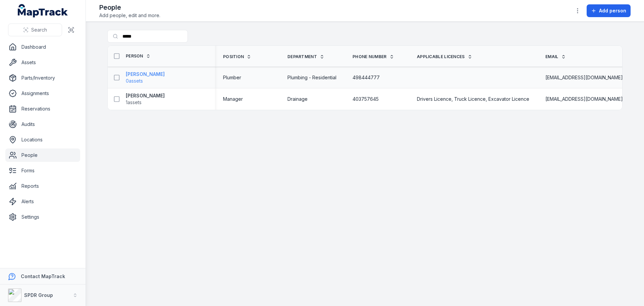  Describe the element at coordinates (366, 99) in the screenshot. I see `span: 403757645` at that location.